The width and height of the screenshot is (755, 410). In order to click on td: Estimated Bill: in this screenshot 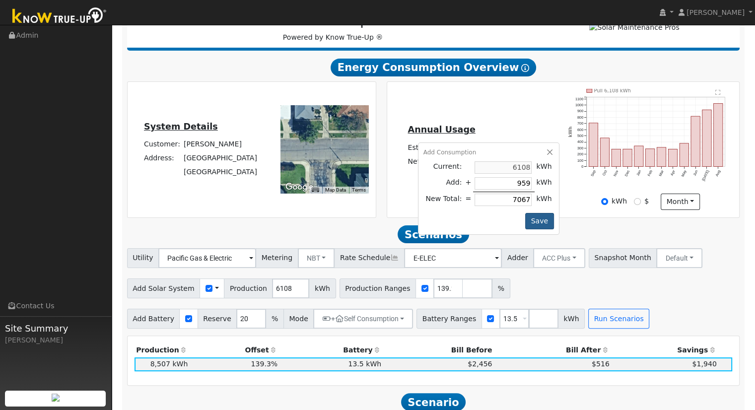, I will do `click(439, 147)`.